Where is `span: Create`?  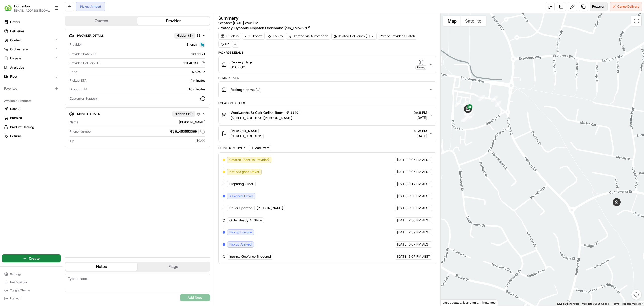 span: Create is located at coordinates (34, 258).